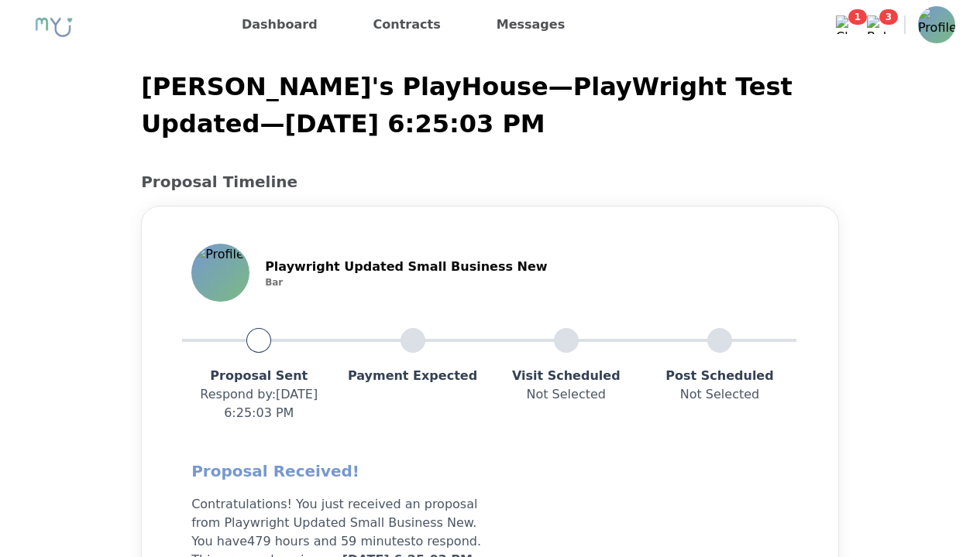 This screenshot has height=557, width=980. I want to click on span: 1, so click(858, 17).